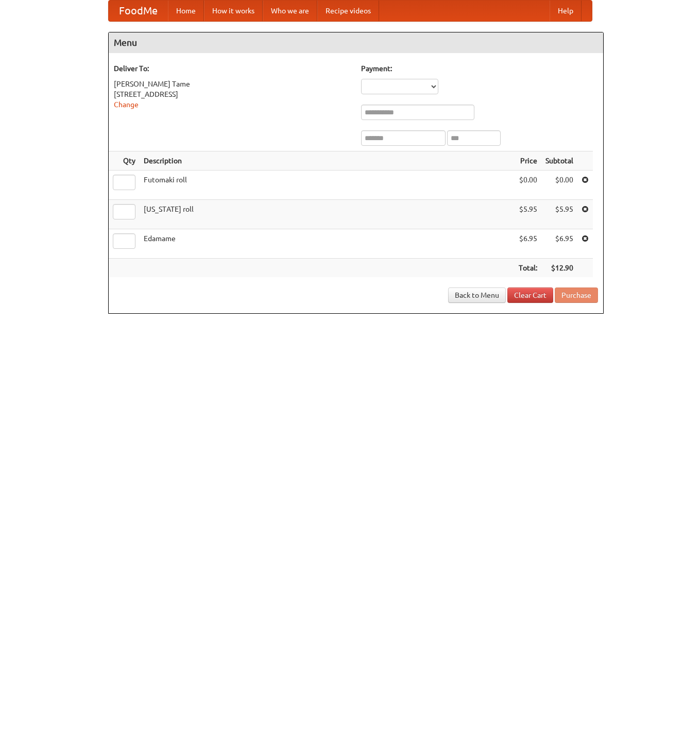 The image size is (700, 729). What do you see at coordinates (348, 11) in the screenshot?
I see `a: Recipe videos` at bounding box center [348, 11].